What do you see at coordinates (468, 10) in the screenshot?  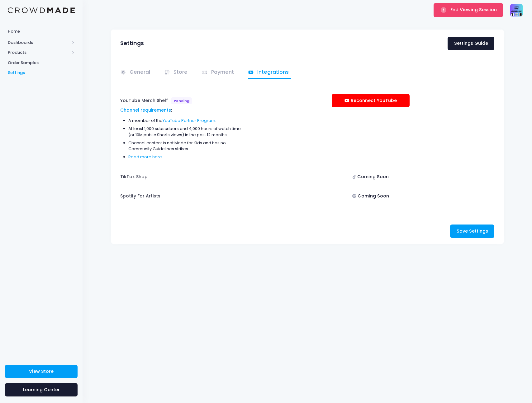 I see `button: End Viewing Session` at bounding box center [468, 10].